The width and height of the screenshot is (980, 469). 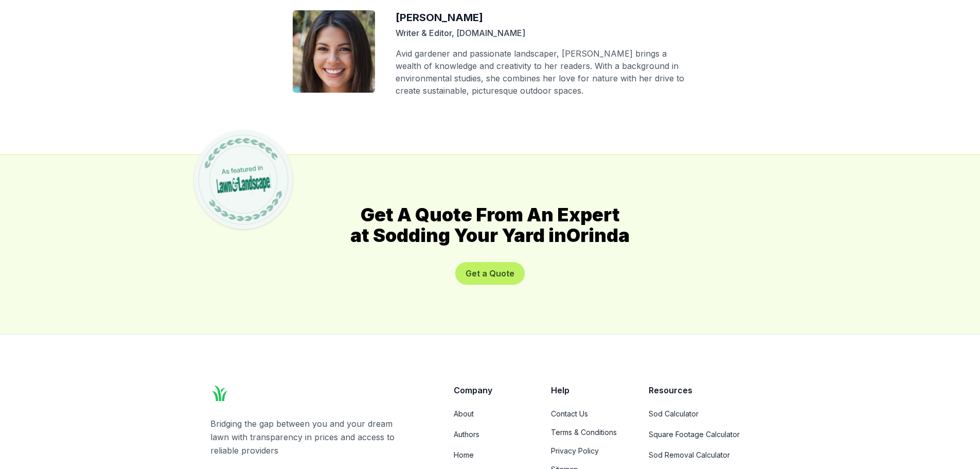 What do you see at coordinates (490, 414) in the screenshot?
I see `a: About` at bounding box center [490, 414].